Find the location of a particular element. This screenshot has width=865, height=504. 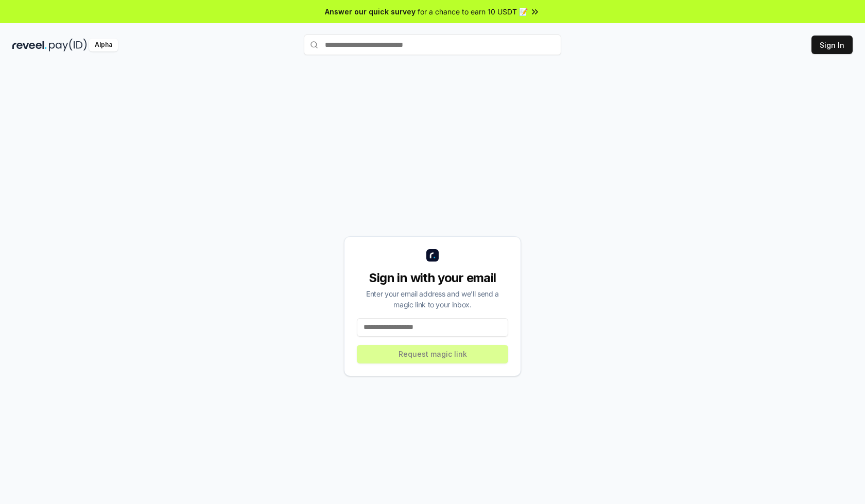

img: pay_id is located at coordinates (68, 45).